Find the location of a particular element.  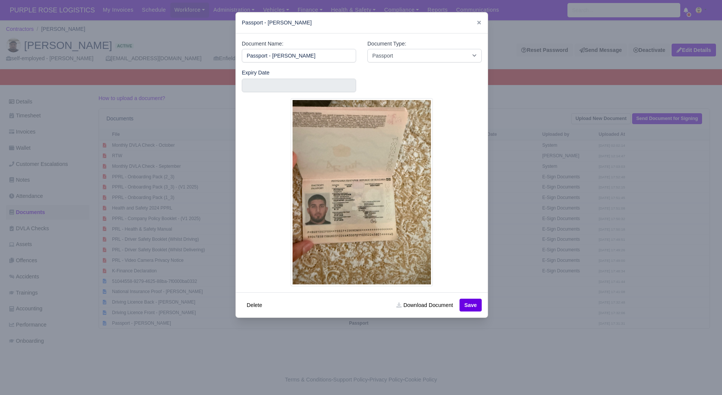

a: Download Document is located at coordinates (425, 305).